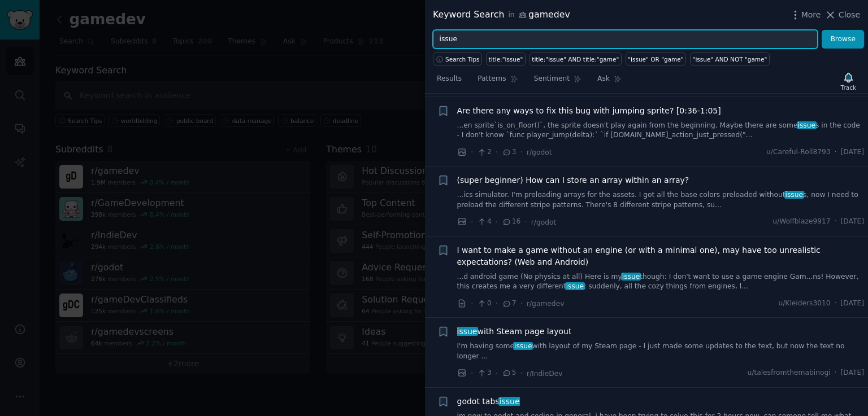  What do you see at coordinates (589, 110) in the screenshot?
I see `a: Are there any ways to fix this bug with jumping sprite? [0:36-1:05]` at bounding box center [589, 110].